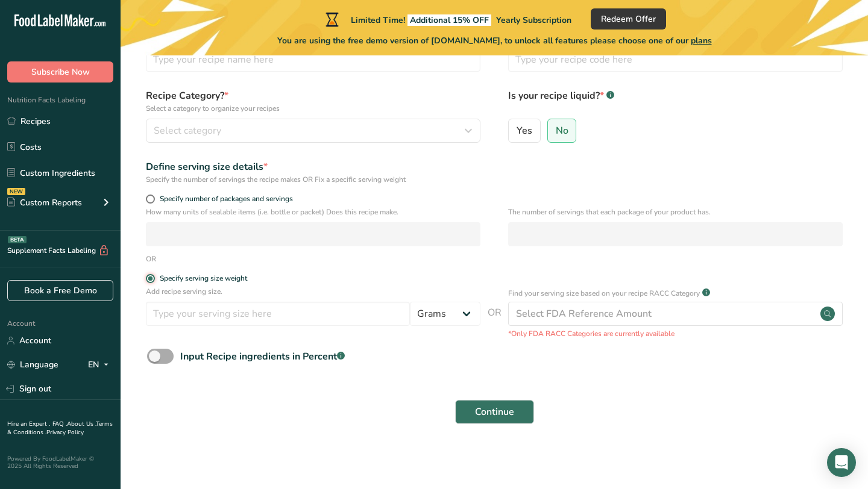  Describe the element at coordinates (203, 278) in the screenshot. I see `div: Specify serving size weight` at that location.